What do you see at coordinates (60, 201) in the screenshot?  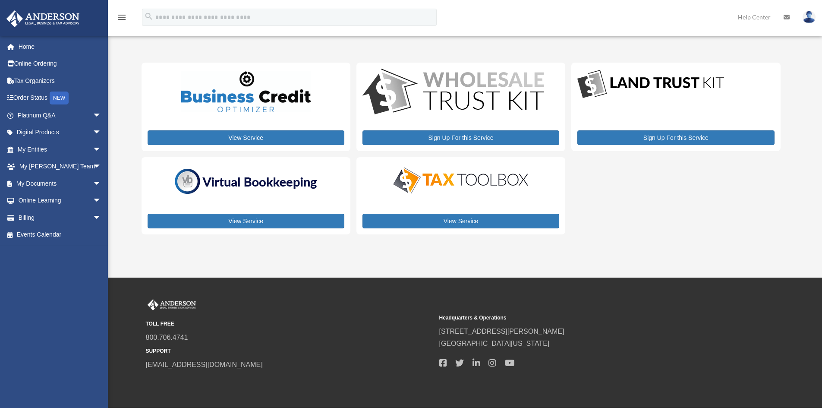 I see `a: Online Learningarrow_drop_down` at bounding box center [60, 201].